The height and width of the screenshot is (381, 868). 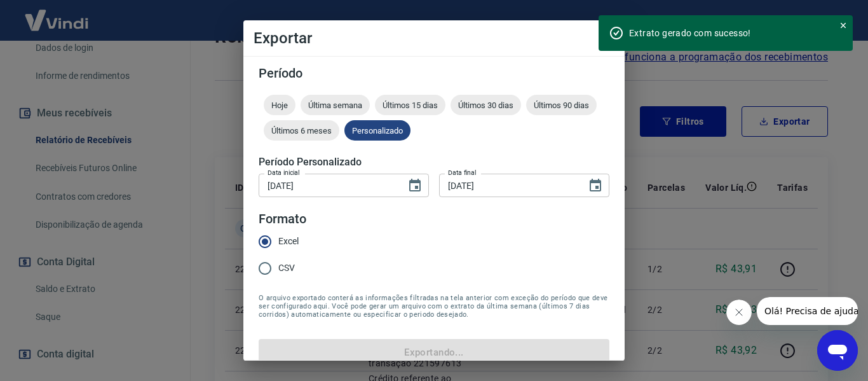 What do you see at coordinates (301, 131) in the screenshot?
I see `div: Últimos 6 meses` at bounding box center [301, 131].